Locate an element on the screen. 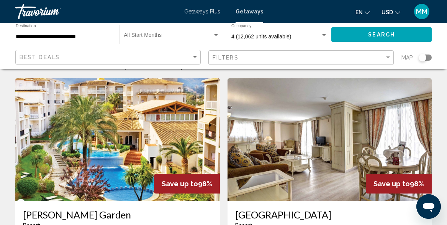  span: Best Deals is located at coordinates (39, 57).